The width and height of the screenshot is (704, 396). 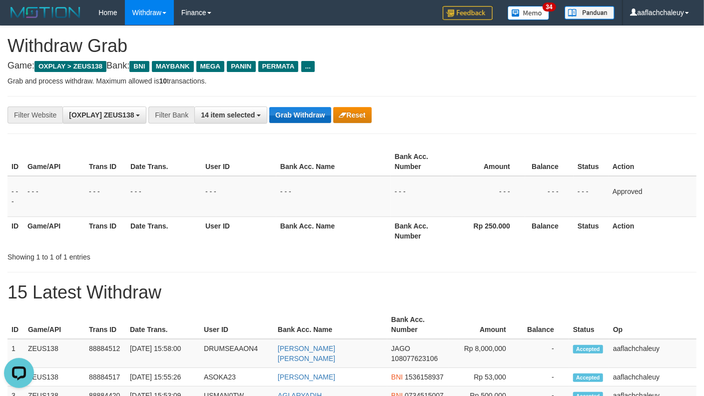 I want to click on button: Open LiveChat chat widget, so click(x=19, y=19).